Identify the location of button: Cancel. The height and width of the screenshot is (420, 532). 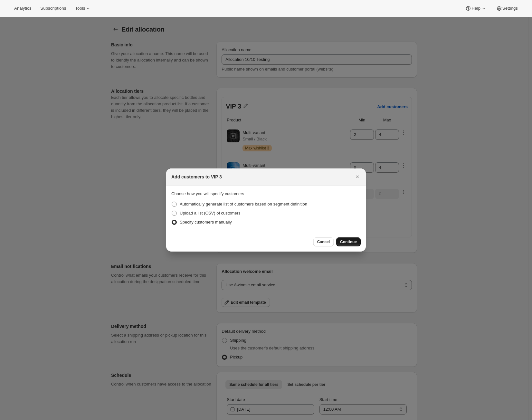
(323, 242).